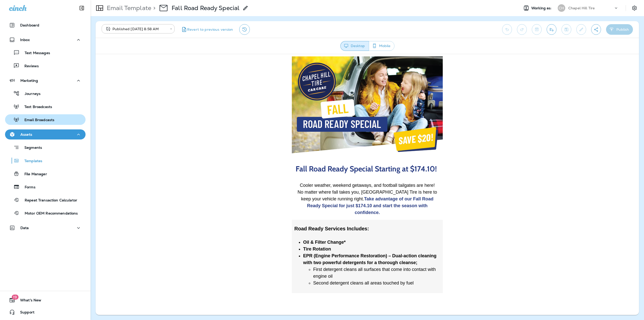 The width and height of the screenshot is (644, 320). I want to click on p: Reviews, so click(29, 66).